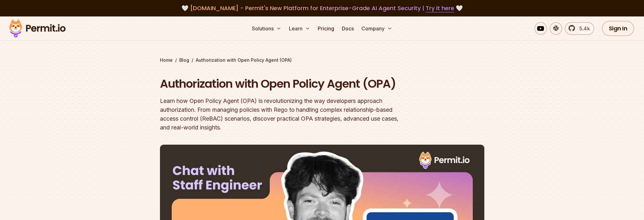 Image resolution: width=644 pixels, height=220 pixels. Describe the element at coordinates (326, 29) in the screenshot. I see `a: Pricing` at that location.